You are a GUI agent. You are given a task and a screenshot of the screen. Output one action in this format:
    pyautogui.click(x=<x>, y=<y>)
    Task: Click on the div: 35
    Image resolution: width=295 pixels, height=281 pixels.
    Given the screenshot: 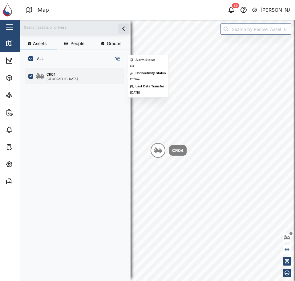 What is the action you would take?
    pyautogui.click(x=236, y=6)
    